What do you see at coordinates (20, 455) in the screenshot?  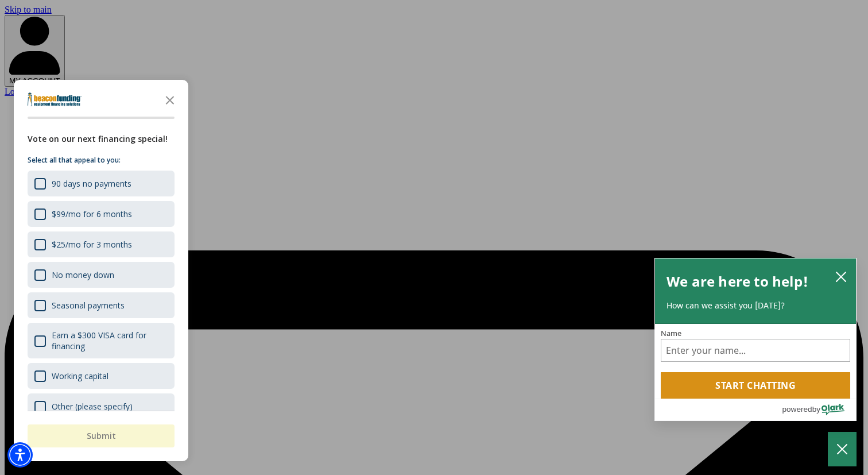 I see `div: Accessibility Menu` at bounding box center [20, 455].